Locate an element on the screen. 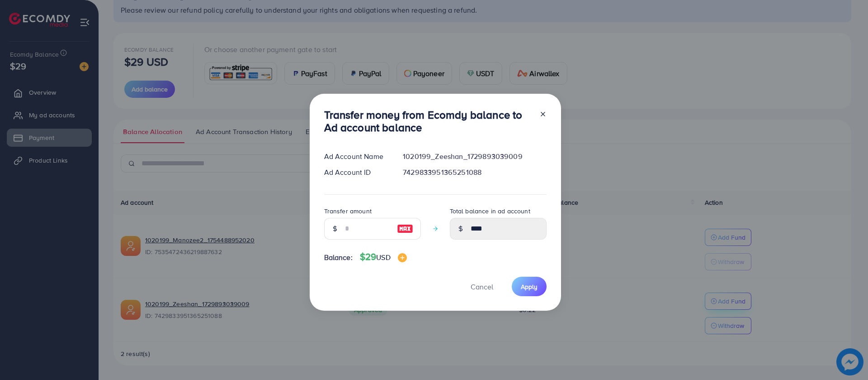  span: Balance: is located at coordinates (338, 257).